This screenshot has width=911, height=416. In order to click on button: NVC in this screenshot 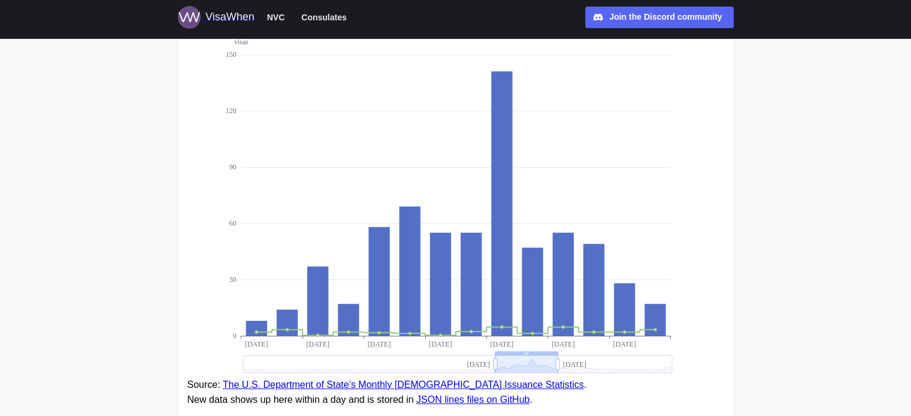, I will do `click(276, 17)`.